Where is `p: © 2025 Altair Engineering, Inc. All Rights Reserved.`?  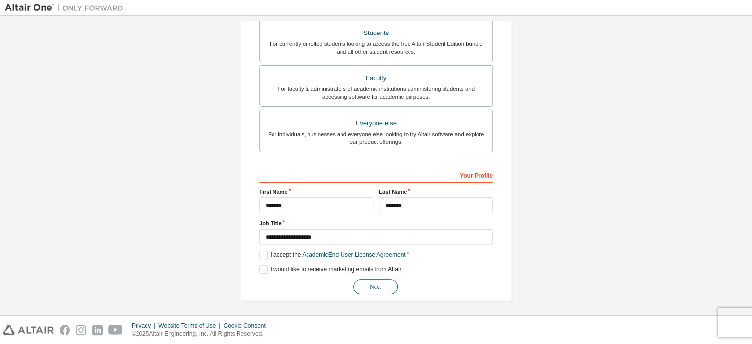 p: © 2025 Altair Engineering, Inc. All Rights Reserved. is located at coordinates (202, 334).